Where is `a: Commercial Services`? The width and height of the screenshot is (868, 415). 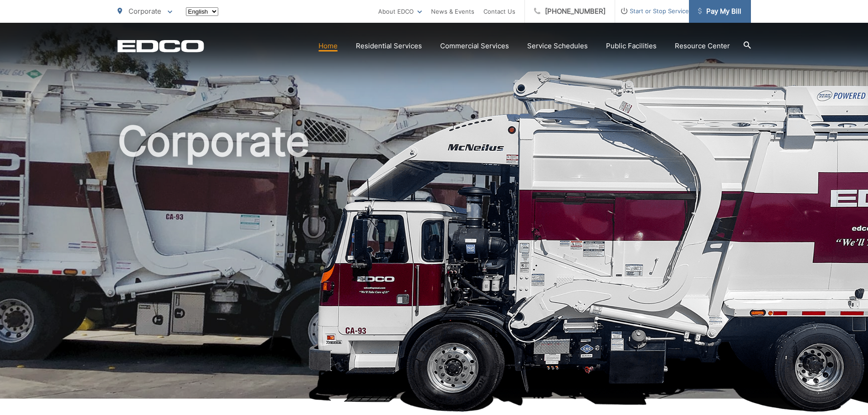
a: Commercial Services is located at coordinates (474, 46).